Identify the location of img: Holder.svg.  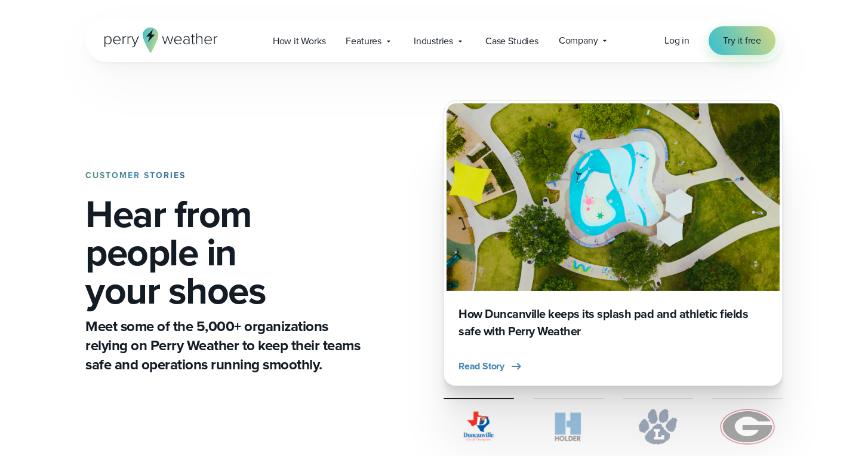
(569, 427).